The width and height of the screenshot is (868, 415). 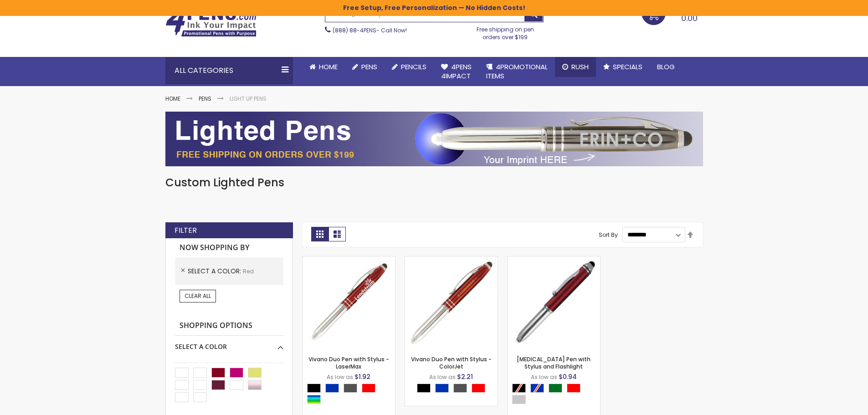 I want to click on span: Rush, so click(x=580, y=66).